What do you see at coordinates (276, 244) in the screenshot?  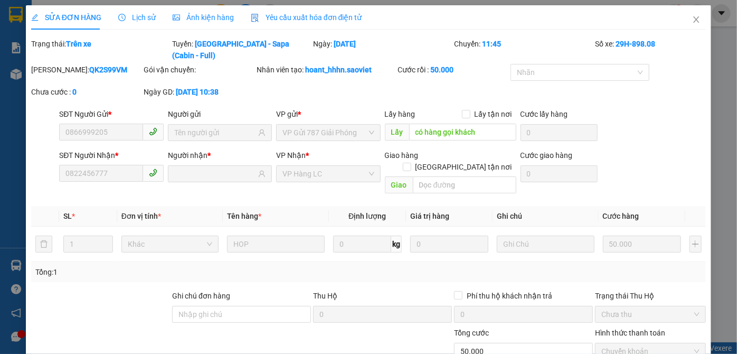 I see `input: VD: Bàn, Ghế` at bounding box center [276, 244].